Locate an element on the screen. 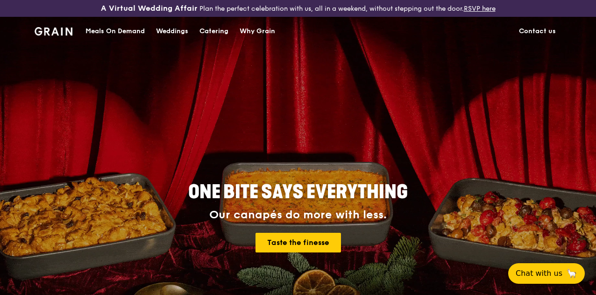 Image resolution: width=596 pixels, height=295 pixels. div: Catering is located at coordinates (214, 31).